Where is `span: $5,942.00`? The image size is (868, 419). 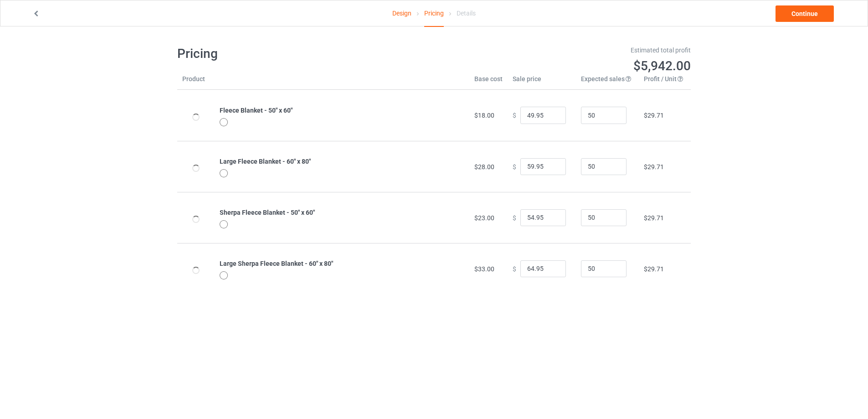 span: $5,942.00 is located at coordinates (662, 66).